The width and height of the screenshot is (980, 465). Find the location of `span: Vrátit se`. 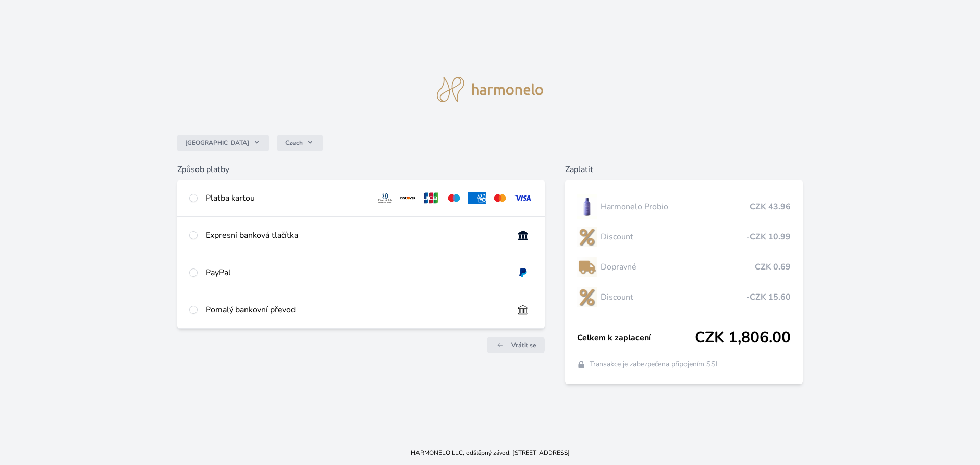

span: Vrátit se is located at coordinates (524, 345).